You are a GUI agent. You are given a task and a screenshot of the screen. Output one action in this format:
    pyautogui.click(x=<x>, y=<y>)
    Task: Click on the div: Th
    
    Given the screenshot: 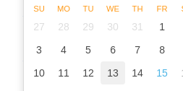 What is the action you would take?
    pyautogui.click(x=137, y=9)
    